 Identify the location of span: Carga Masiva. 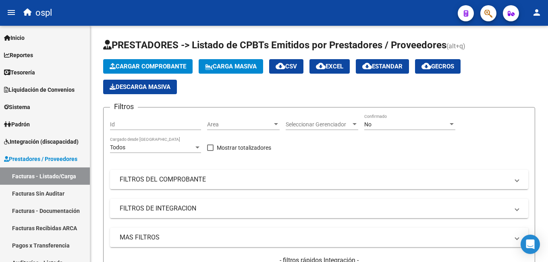
(231, 66).